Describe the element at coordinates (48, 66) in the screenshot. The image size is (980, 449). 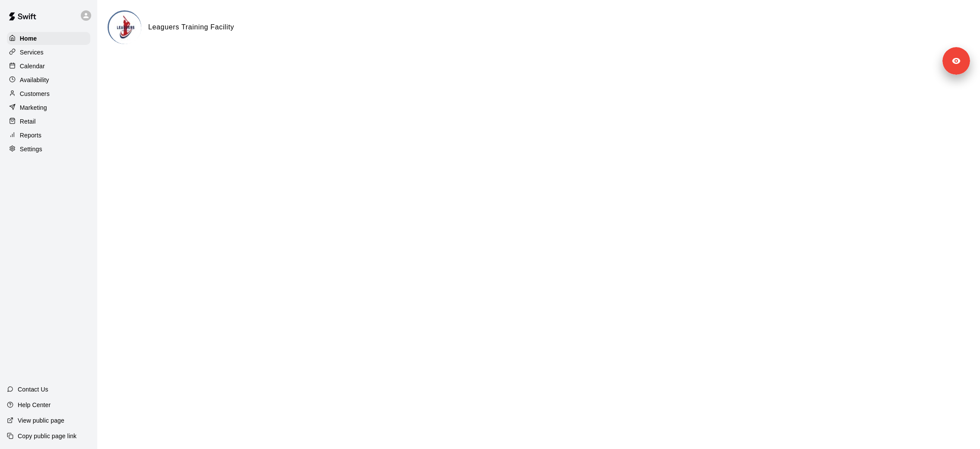
I see `a: Calendar` at that location.